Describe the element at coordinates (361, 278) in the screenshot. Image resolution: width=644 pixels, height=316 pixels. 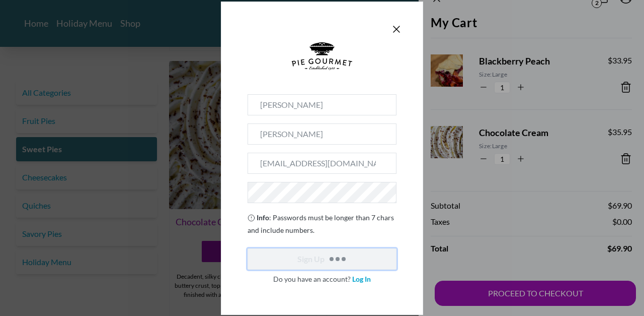
I see `a: Log In` at that location.